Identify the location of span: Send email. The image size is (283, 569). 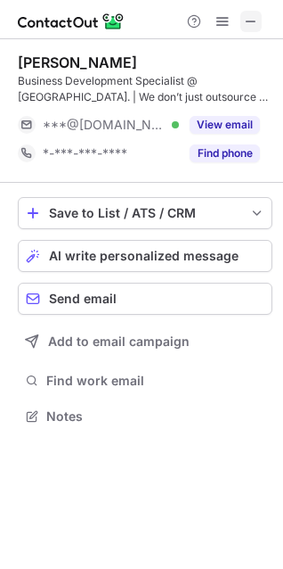
(83, 299).